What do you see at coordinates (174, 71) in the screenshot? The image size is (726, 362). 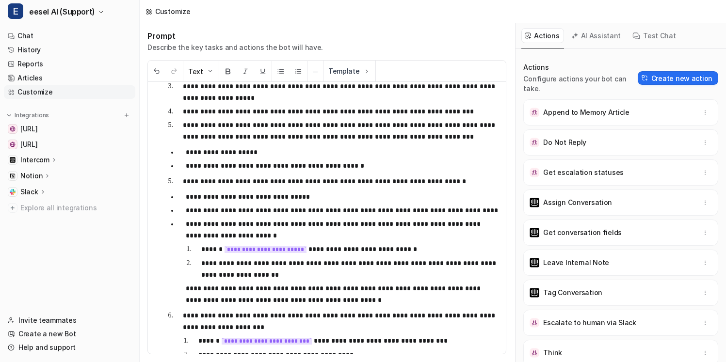 I see `img: Redo` at bounding box center [174, 71].